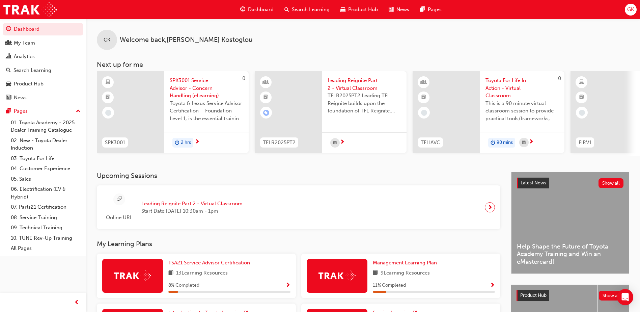  I want to click on span: GK, so click(630, 9).